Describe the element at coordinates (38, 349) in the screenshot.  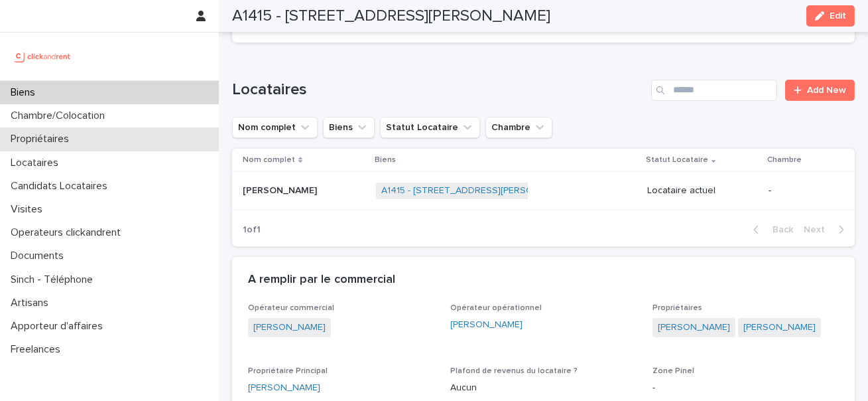
I see `p: Freelances` at that location.